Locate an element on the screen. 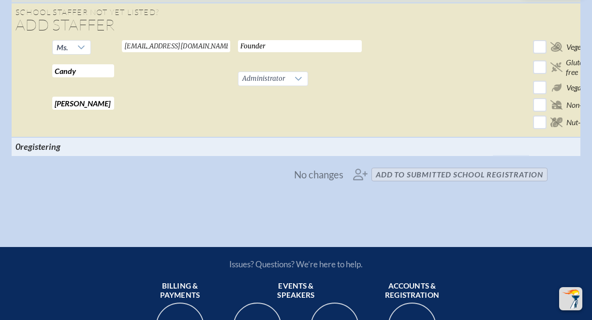 This screenshot has height=320, width=592. img: To the top is located at coordinates (571, 299).